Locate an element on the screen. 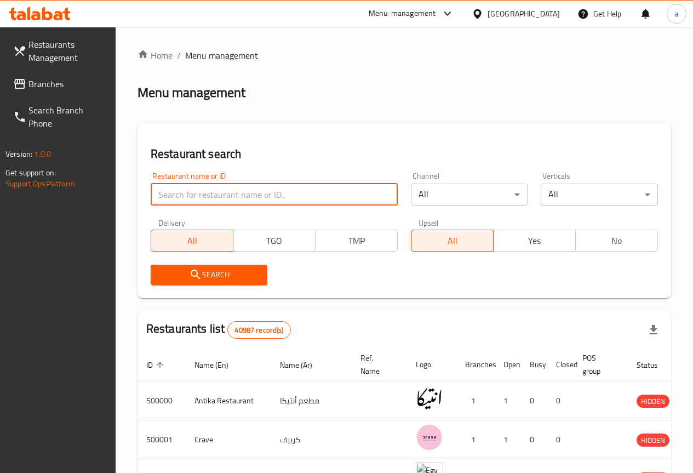 Image resolution: width=693 pixels, height=473 pixels. div: Menu-management is located at coordinates (402, 14).